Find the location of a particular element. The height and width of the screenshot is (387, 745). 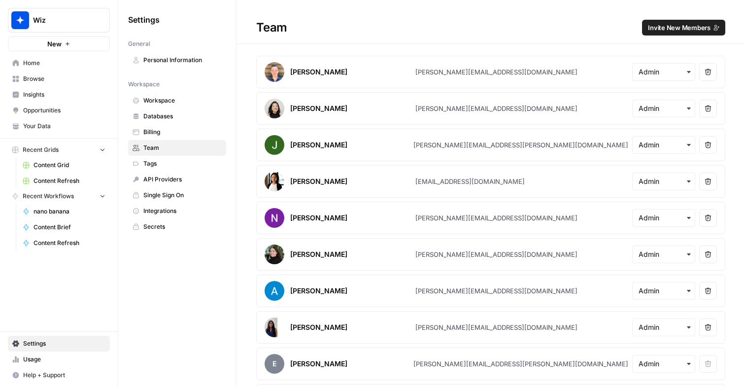

div: Team is located at coordinates (491, 28).